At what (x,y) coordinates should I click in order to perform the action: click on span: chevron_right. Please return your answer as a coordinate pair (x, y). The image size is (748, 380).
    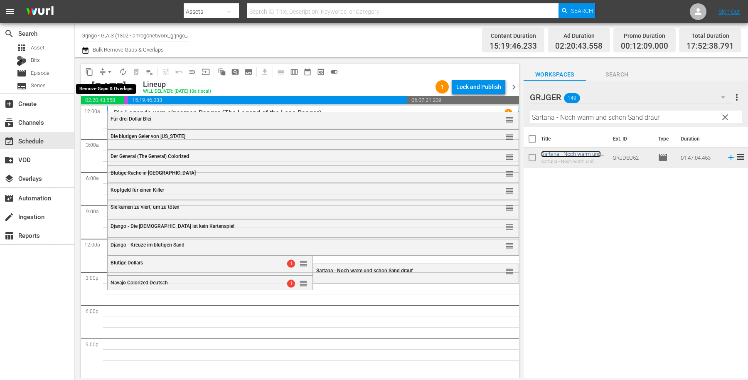
    Looking at the image, I should click on (514, 87).